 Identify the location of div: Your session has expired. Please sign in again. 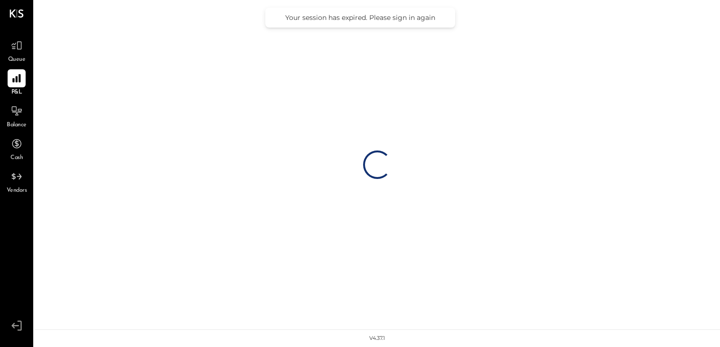
(360, 18).